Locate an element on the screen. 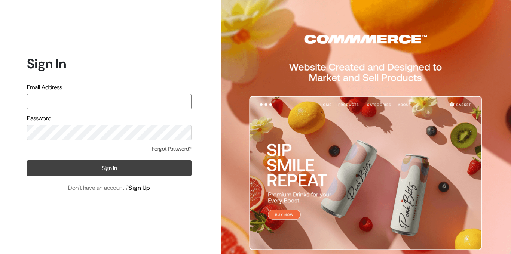 This screenshot has height=254, width=511. button: Sign In is located at coordinates (109, 168).